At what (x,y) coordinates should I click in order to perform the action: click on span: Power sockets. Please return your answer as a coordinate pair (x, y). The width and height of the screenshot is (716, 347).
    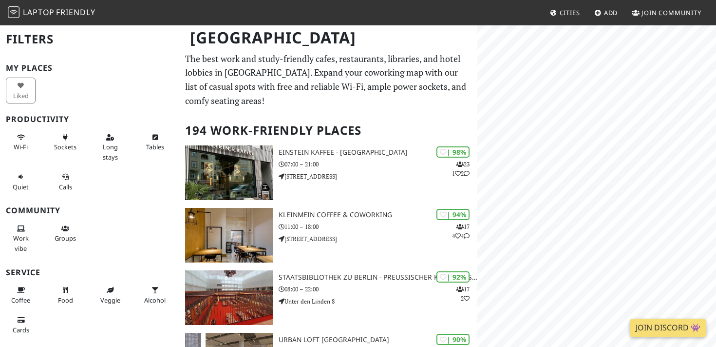
    Looking at the image, I should click on (65, 147).